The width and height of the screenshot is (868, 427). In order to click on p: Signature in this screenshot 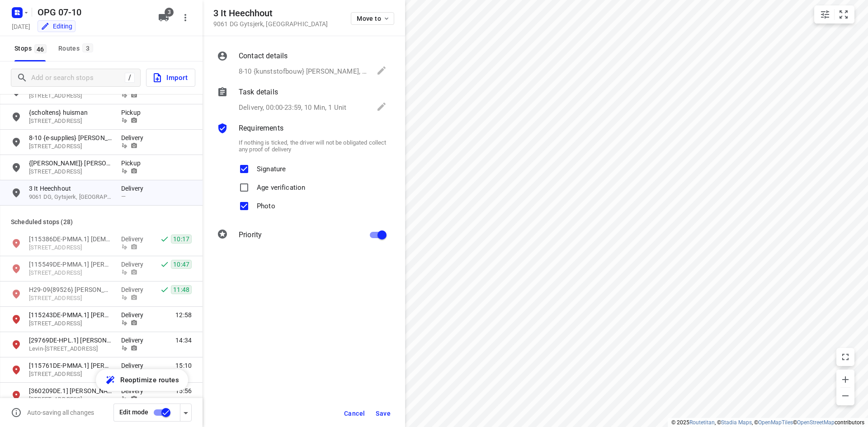, I will do `click(271, 166)`.